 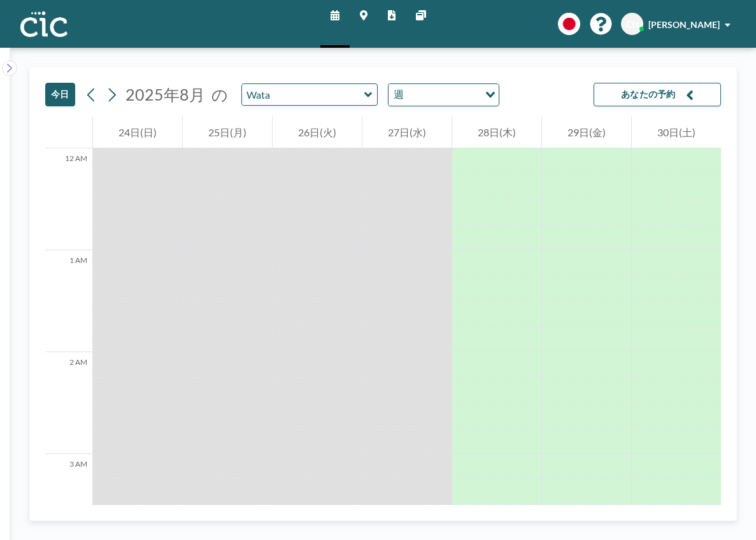 What do you see at coordinates (220, 94) in the screenshot?
I see `span: の` at bounding box center [220, 94].